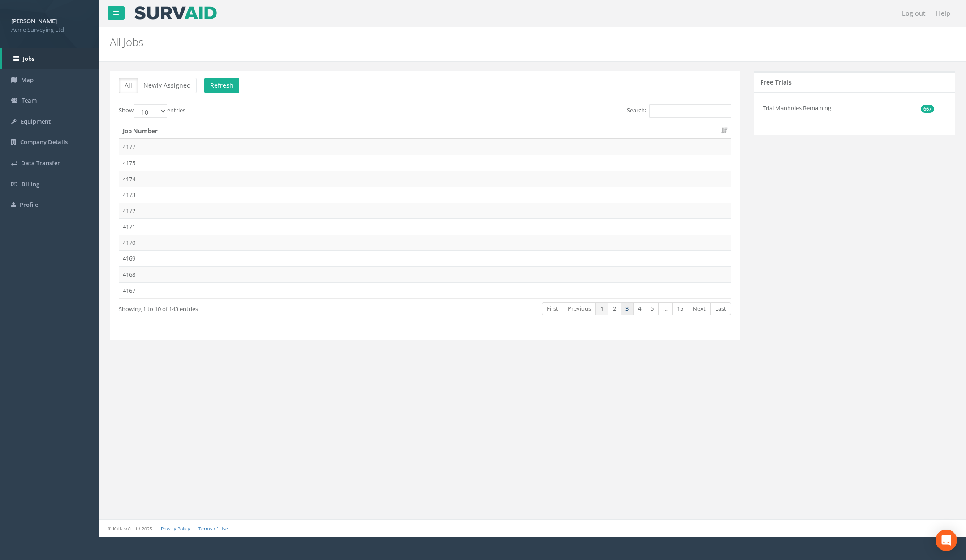  What do you see at coordinates (35, 121) in the screenshot?
I see `span: Equipment` at bounding box center [35, 121].